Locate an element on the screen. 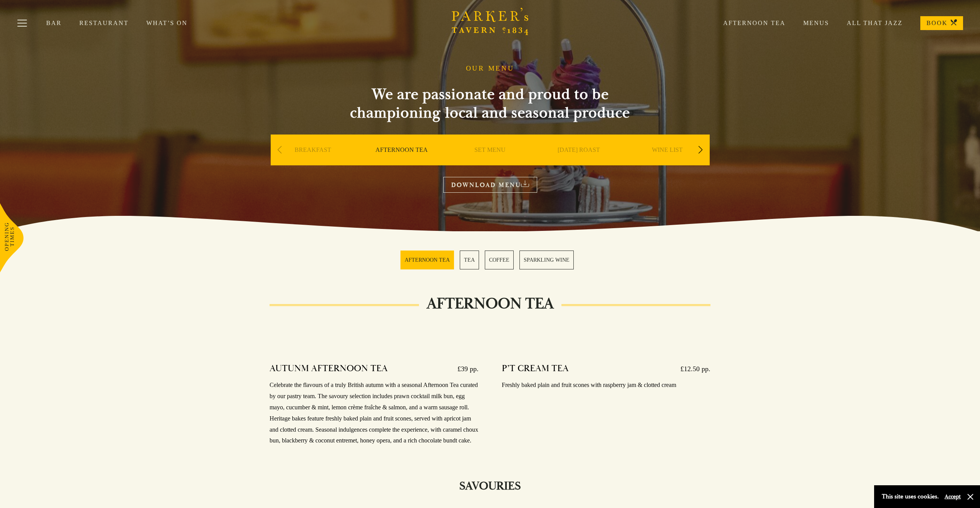  h4: AUTUNM AFTERNOON TEA is located at coordinates (329, 368).